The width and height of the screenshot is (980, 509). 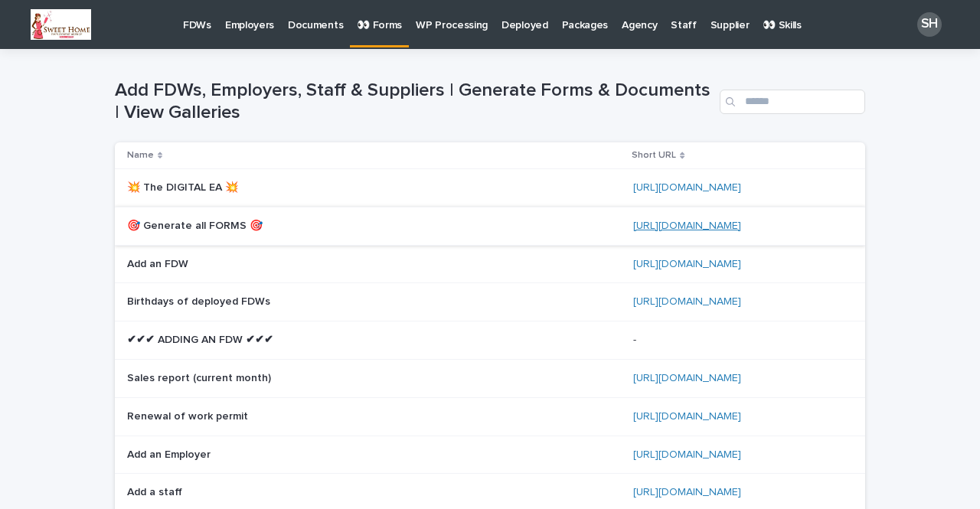 What do you see at coordinates (170, 453) in the screenshot?
I see `p: Add an Employer` at bounding box center [170, 453].